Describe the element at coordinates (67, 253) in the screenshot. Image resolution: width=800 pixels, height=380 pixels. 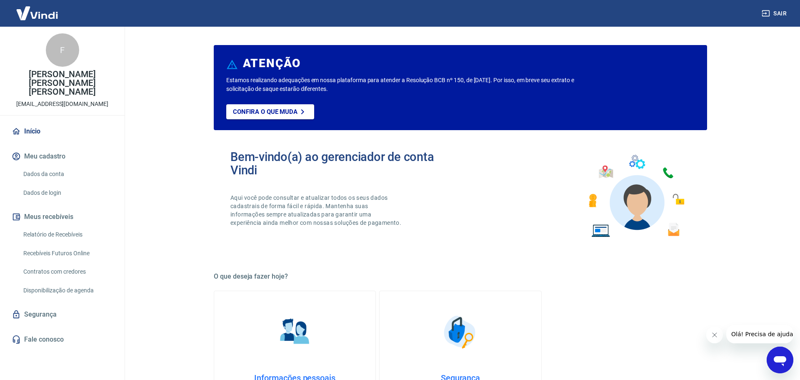
I see `a: Recebíveis Futuros Online` at that location.